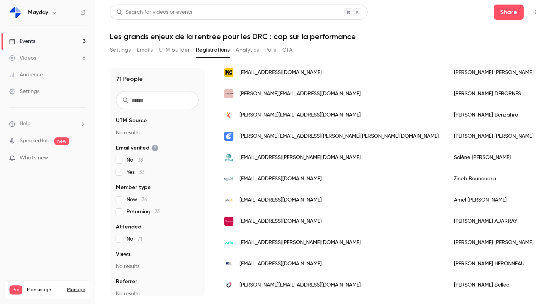 This screenshot has width=557, height=304. What do you see at coordinates (174, 50) in the screenshot?
I see `button: UTM builder` at bounding box center [174, 50].